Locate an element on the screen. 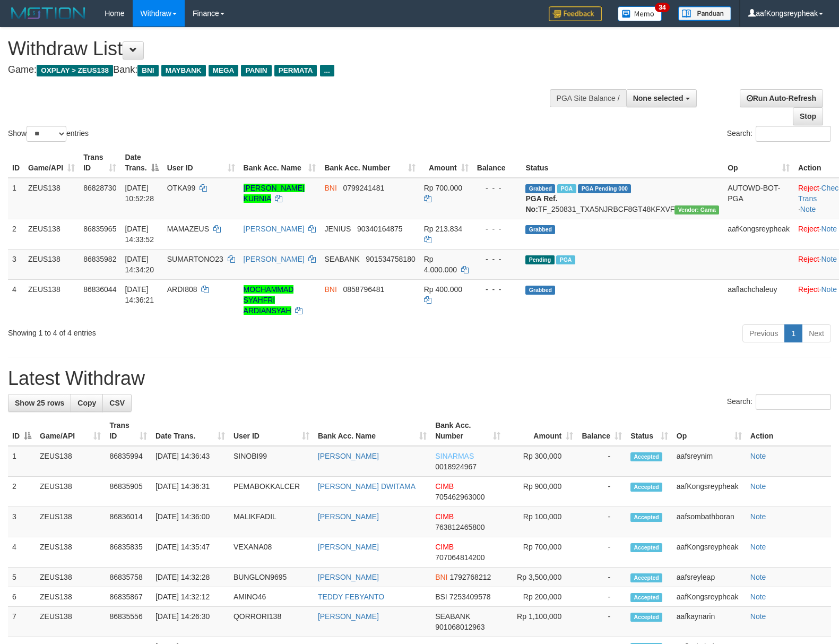 The width and height of the screenshot is (839, 644). td: MALIKFADIL is located at coordinates (271, 522).